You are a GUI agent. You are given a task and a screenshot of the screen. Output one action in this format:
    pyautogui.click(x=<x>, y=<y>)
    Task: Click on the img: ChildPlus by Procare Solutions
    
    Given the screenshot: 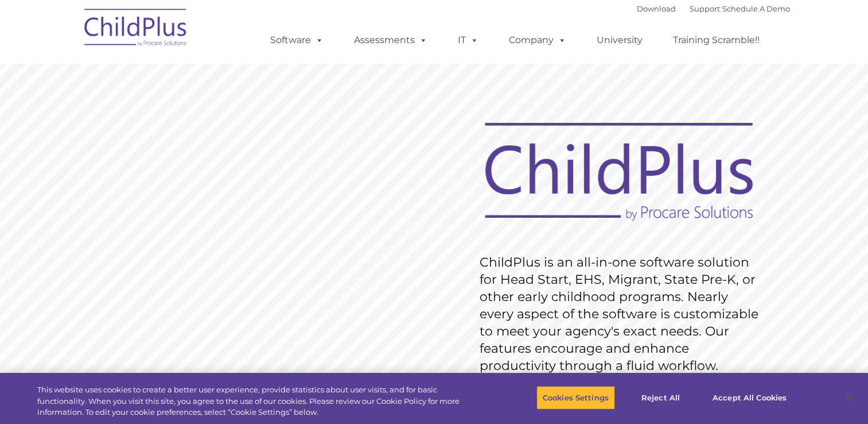 What is the action you would take?
    pyautogui.click(x=136, y=29)
    